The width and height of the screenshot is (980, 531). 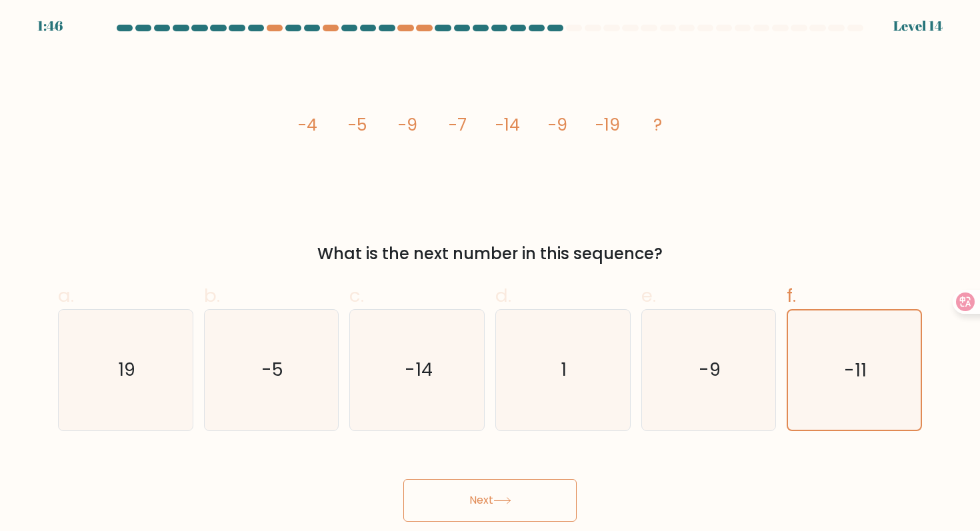 I want to click on tspan: -14, so click(x=507, y=125).